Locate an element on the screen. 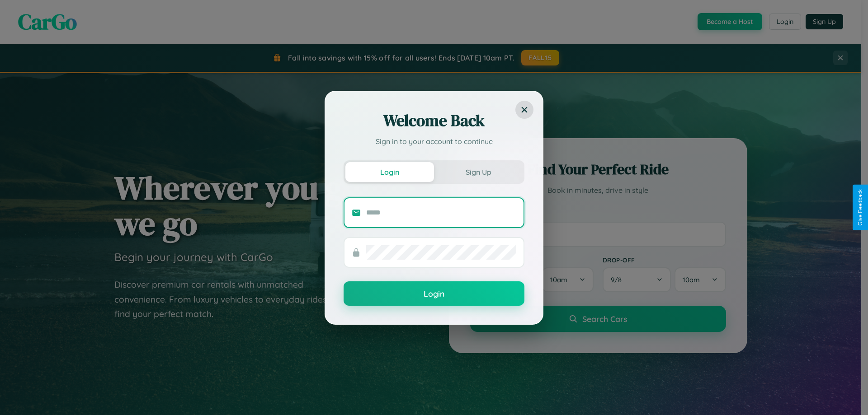 The width and height of the screenshot is (868, 415). div: Give Feedback is located at coordinates (860, 208).